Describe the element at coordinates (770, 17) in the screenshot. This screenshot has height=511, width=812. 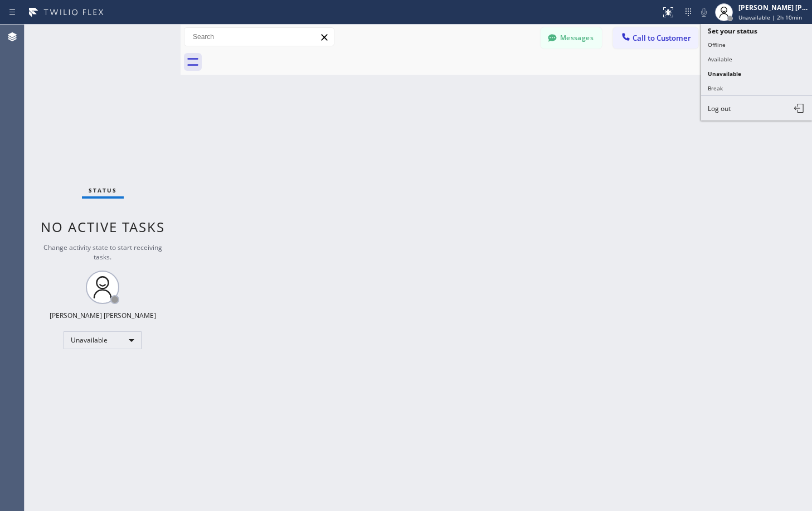
I see `span: Unavailable | 2h 10min` at that location.